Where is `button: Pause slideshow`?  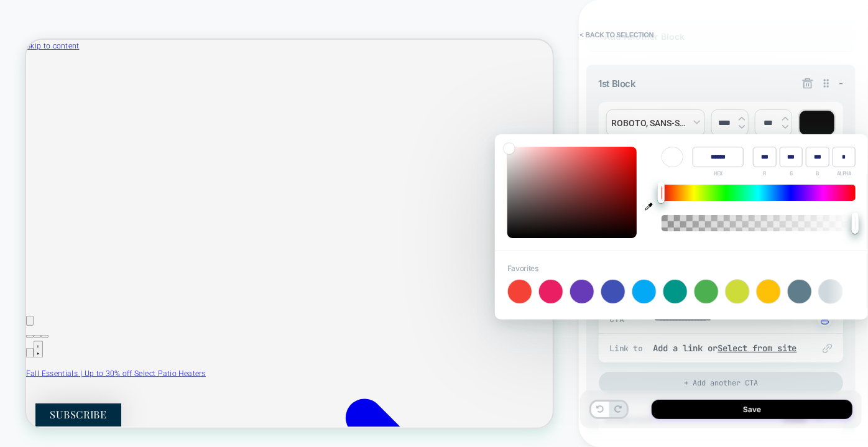
button: Pause slideshow is located at coordinates (16, 413).